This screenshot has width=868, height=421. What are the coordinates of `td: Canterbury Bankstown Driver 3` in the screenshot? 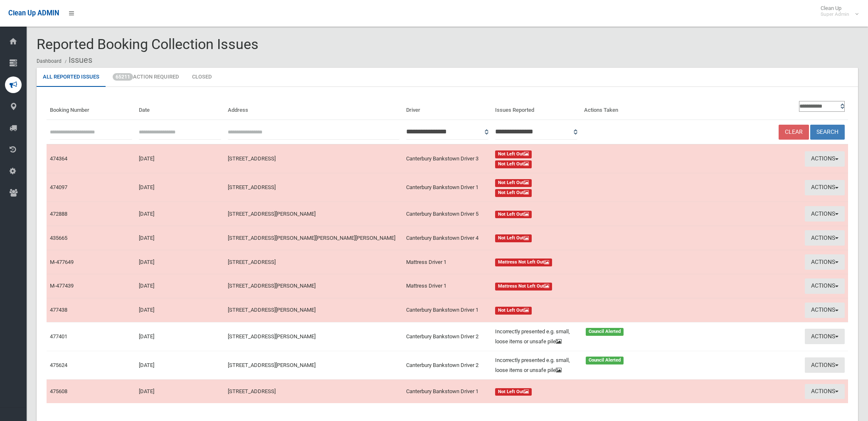 It's located at (447, 159).